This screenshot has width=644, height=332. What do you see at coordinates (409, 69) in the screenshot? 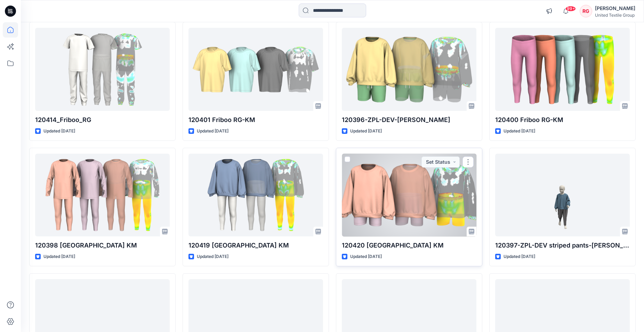
I see `a: 120396-ZPL-DEV-RG-JB` at bounding box center [409, 69].